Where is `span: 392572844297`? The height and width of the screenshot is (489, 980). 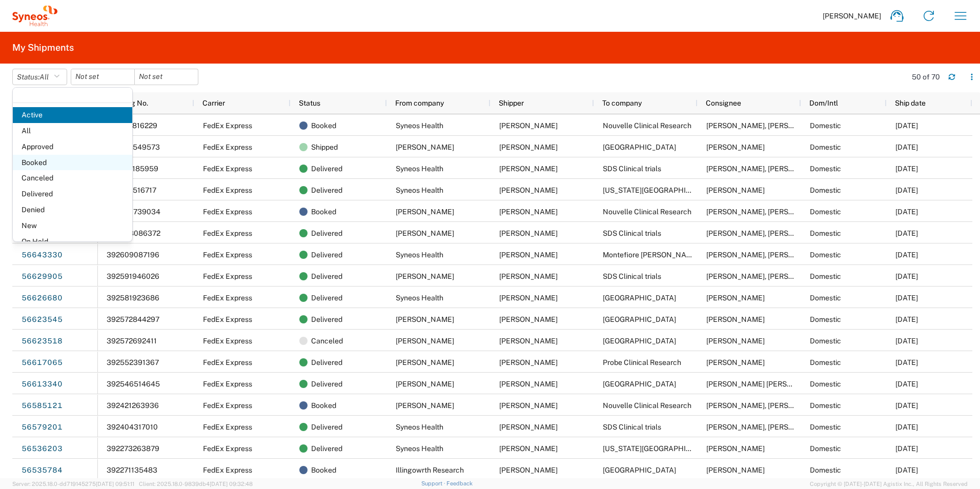 span: 392572844297 is located at coordinates (133, 320).